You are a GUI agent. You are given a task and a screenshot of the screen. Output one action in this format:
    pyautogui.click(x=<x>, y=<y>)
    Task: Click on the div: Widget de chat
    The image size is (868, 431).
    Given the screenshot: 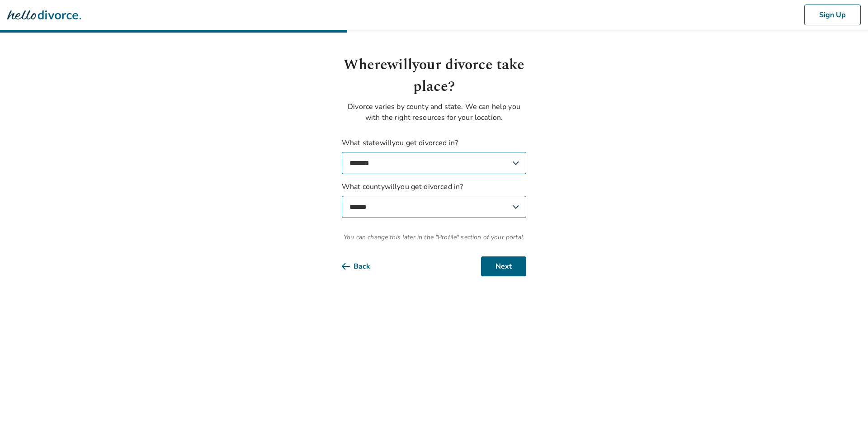 What is the action you would take?
    pyautogui.click(x=846, y=409)
    